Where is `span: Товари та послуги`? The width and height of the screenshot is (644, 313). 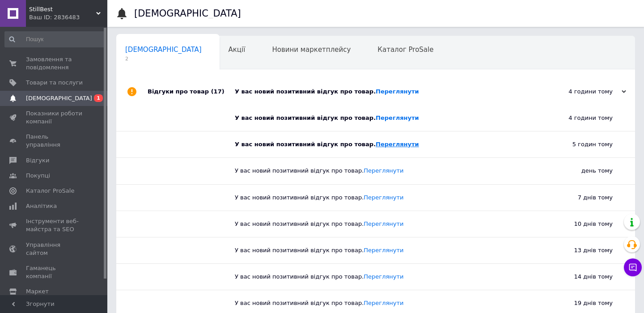
span: Товари та послуги is located at coordinates (54, 83).